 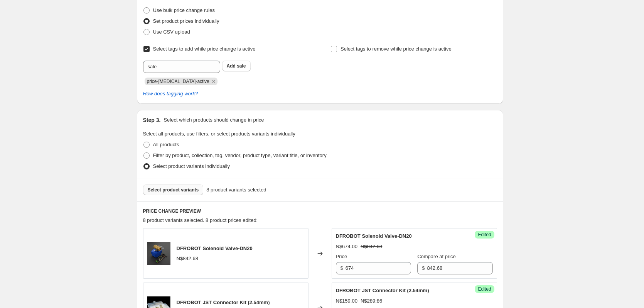 I want to click on span: Price, so click(x=342, y=257).